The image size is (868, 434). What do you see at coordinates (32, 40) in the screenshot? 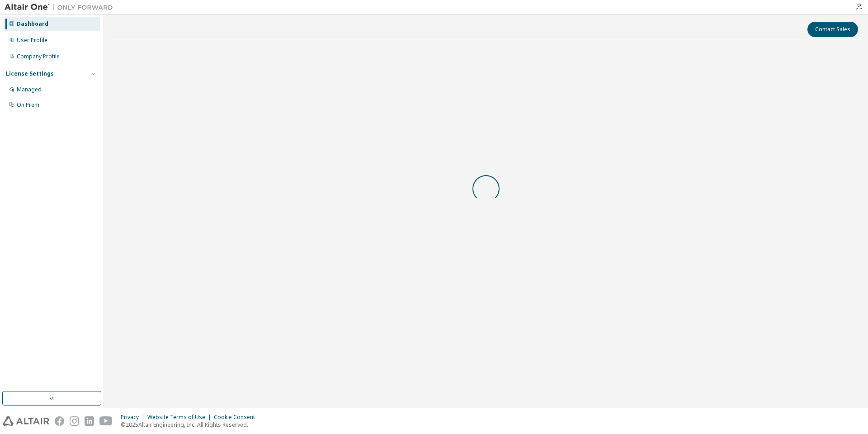
I see `div: User Profile` at bounding box center [32, 40].